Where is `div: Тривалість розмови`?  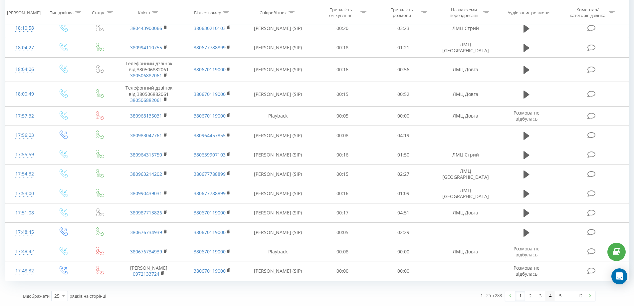 div: Тривалість розмови is located at coordinates (402, 13).